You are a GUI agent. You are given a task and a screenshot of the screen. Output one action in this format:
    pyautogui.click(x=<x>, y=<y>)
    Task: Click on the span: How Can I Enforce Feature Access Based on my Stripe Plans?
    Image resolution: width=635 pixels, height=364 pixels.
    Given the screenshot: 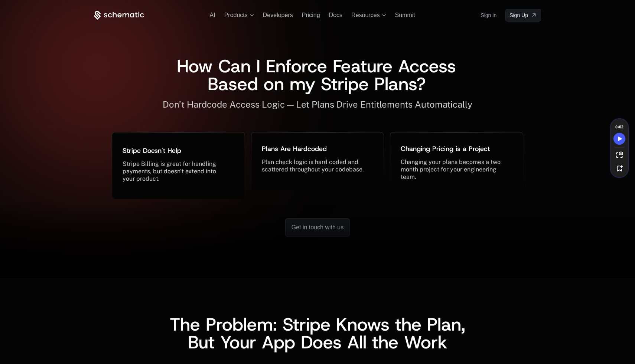 What is the action you would take?
    pyautogui.click(x=319, y=75)
    